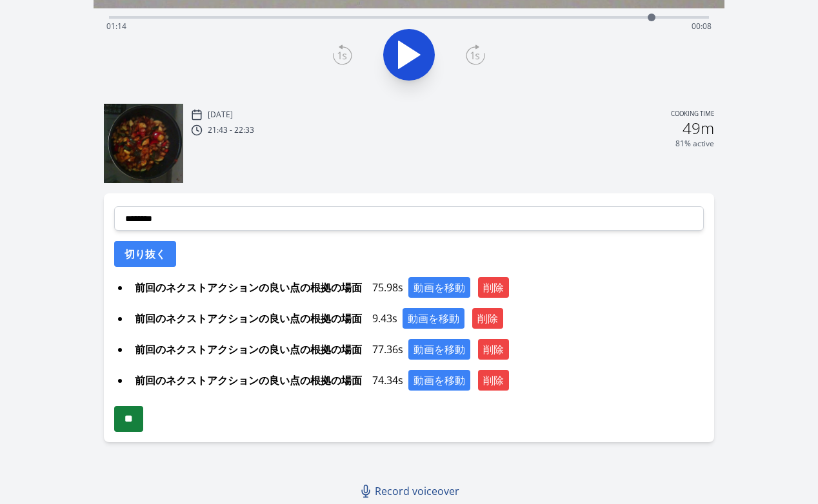 Image resolution: width=818 pixels, height=504 pixels. What do you see at coordinates (701, 26) in the screenshot?
I see `span: 00:08` at bounding box center [701, 26].